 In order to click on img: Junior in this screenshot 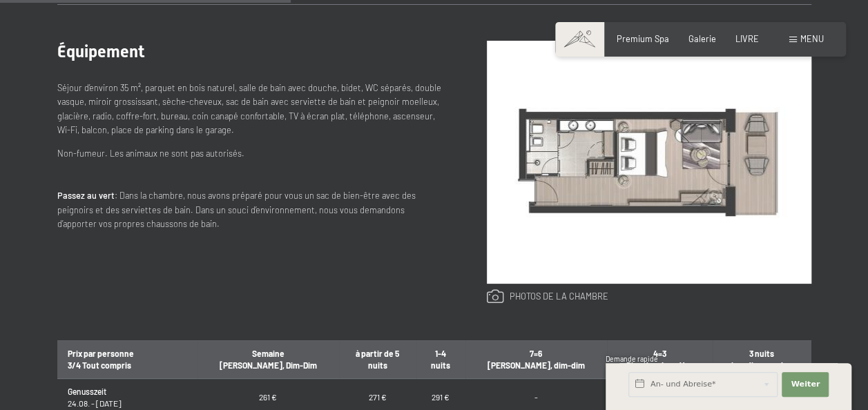, I will do `click(649, 162)`.